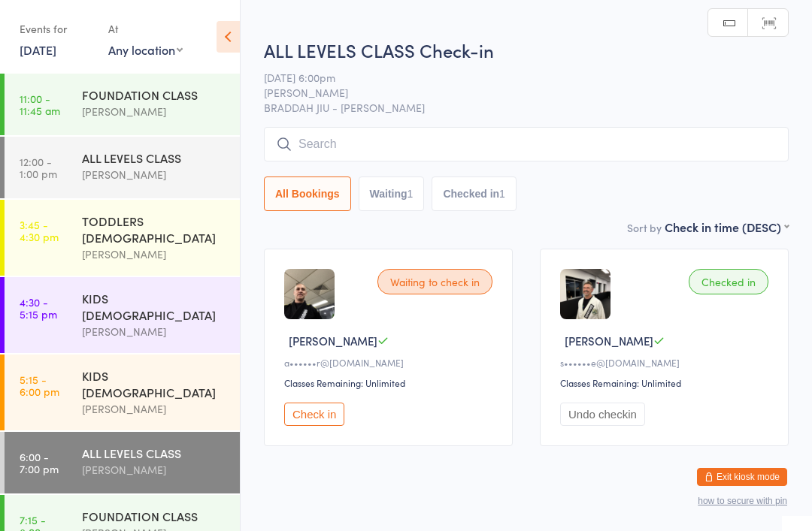  I want to click on button: Check in, so click(314, 414).